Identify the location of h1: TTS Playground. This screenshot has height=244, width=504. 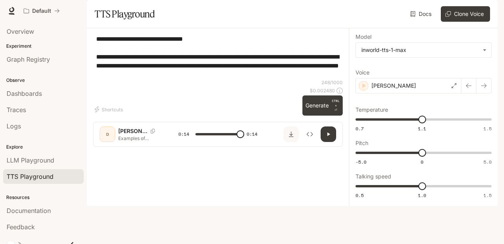
(125, 14).